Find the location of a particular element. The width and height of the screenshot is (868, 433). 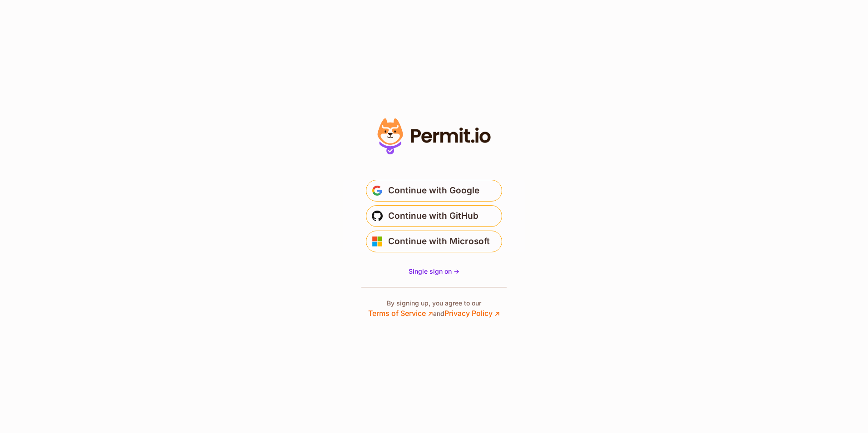

a: Terms of Service ↗ is located at coordinates (401, 313).